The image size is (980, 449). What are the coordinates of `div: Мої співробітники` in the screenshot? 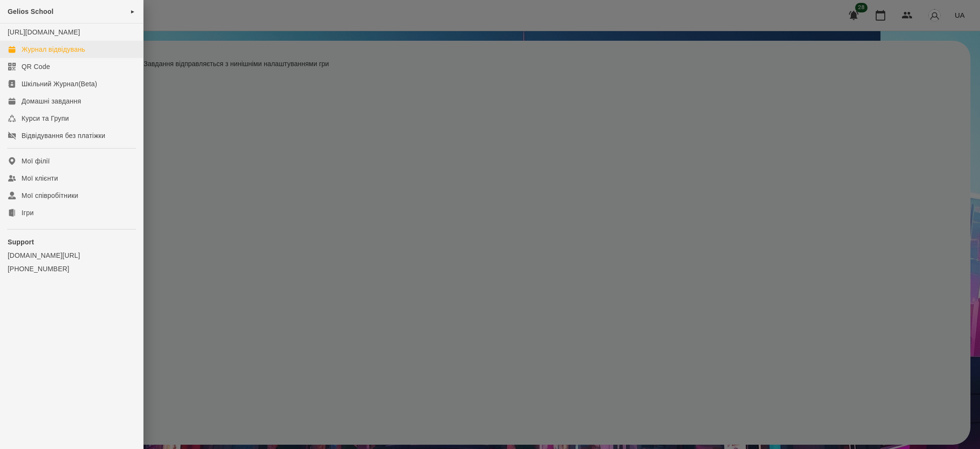 It's located at (50, 195).